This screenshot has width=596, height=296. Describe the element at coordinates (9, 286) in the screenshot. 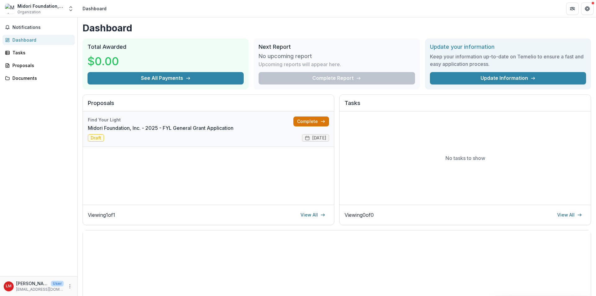

I see `div: Luz MacManus` at that location.